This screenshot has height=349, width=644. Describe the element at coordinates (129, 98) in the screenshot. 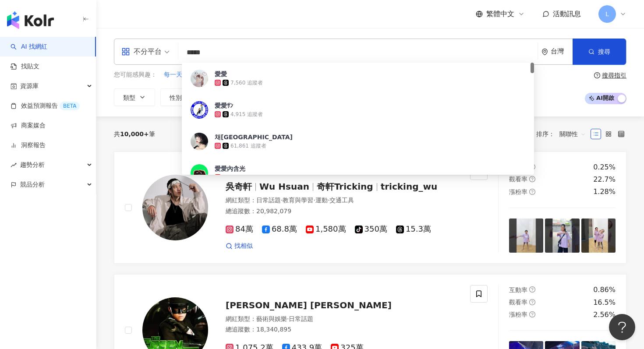

I see `span: 類型` at that location.